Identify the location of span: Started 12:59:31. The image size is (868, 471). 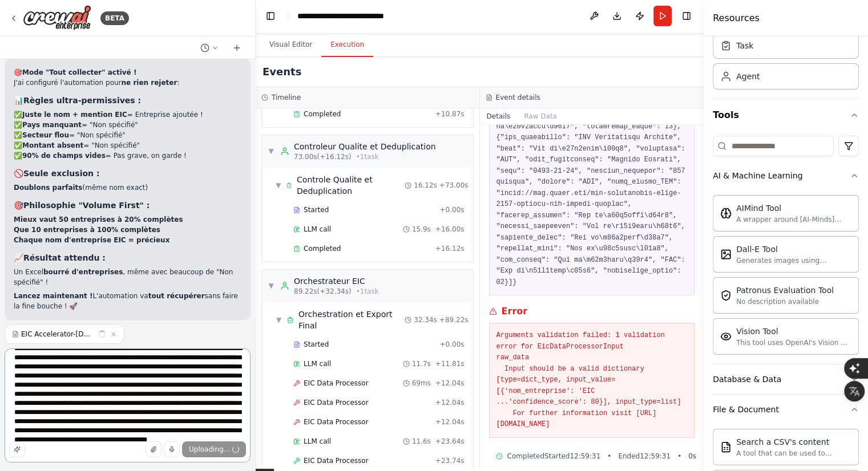
(573, 457).